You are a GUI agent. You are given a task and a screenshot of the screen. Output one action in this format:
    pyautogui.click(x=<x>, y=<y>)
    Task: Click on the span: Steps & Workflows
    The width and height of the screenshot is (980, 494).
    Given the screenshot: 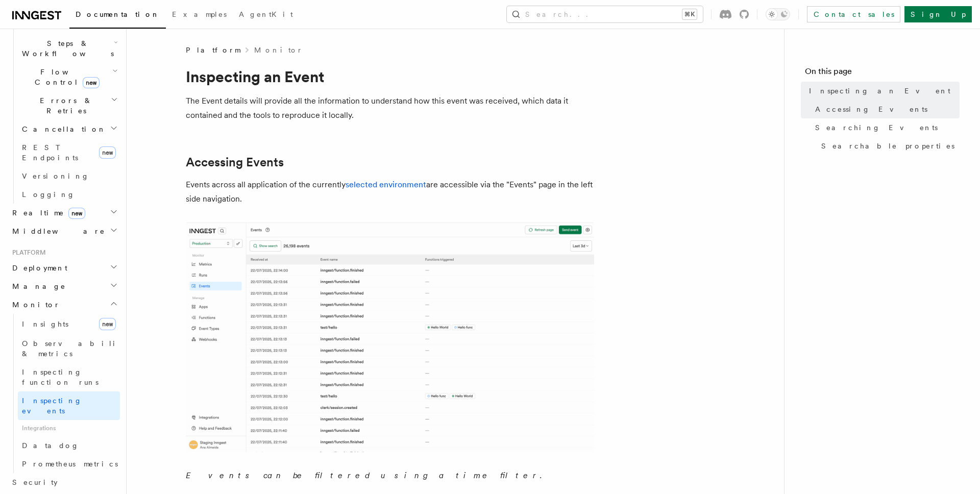 What is the action you would take?
    pyautogui.click(x=66, y=48)
    